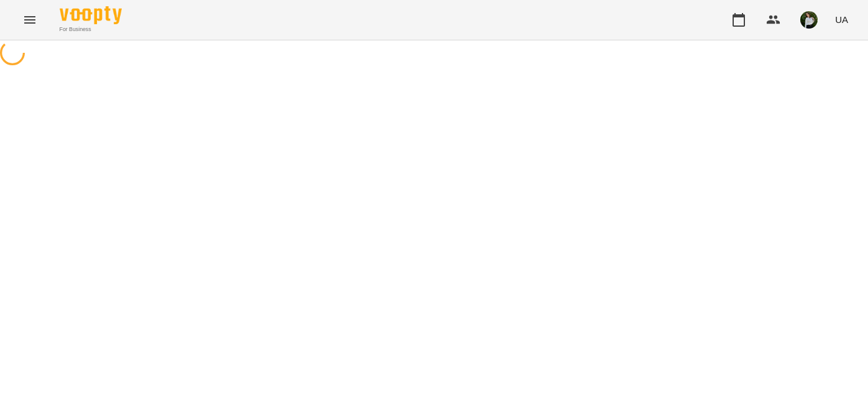  I want to click on img: 6b662c501955233907b073253d93c30f.jpg, so click(809, 20).